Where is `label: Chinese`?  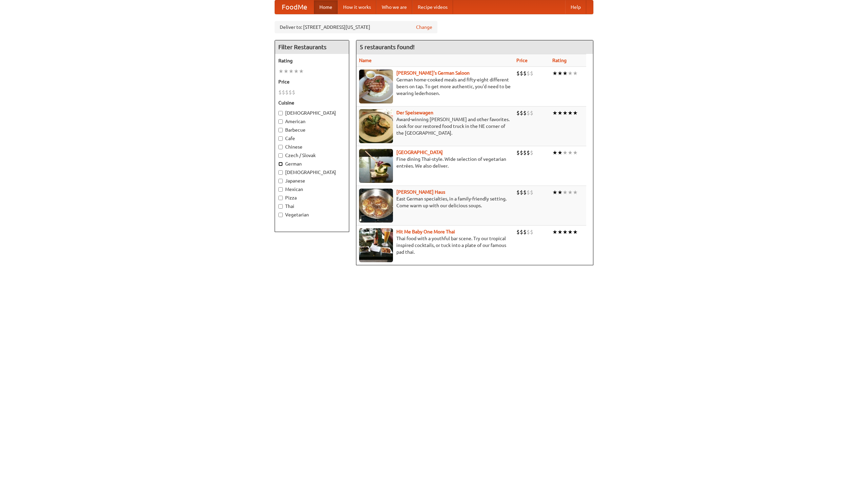 label: Chinese is located at coordinates (312, 147).